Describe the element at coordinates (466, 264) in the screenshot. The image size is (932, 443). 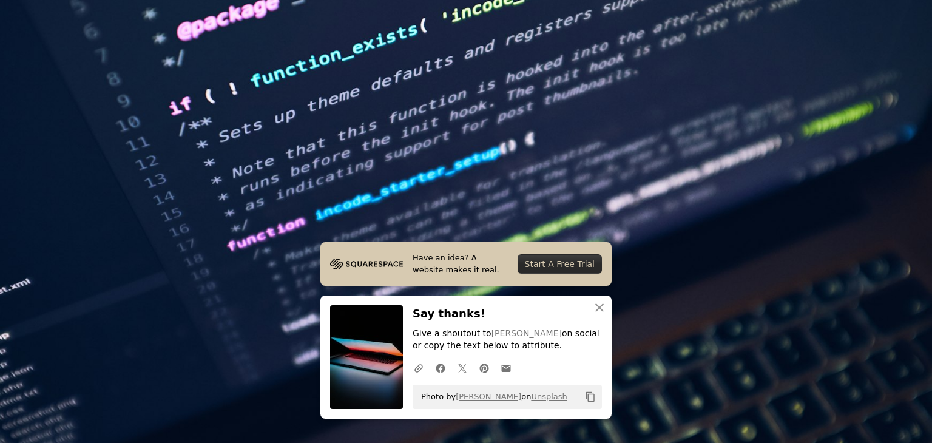
I see `a: Have an idea? A website makes it real.Start A Free Trial` at that location.